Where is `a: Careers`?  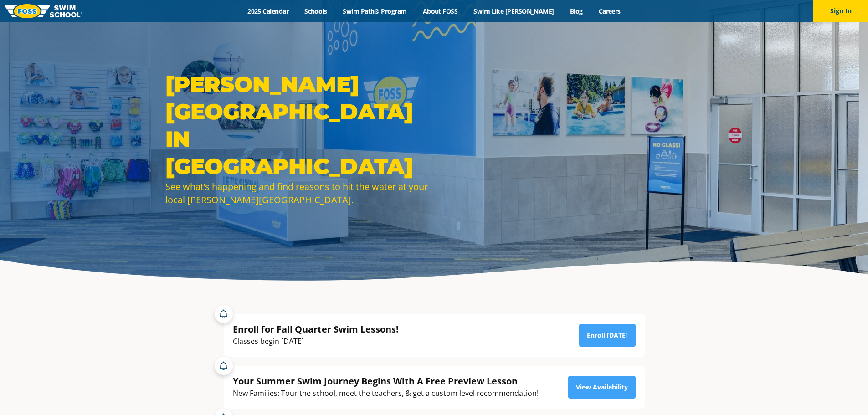 a: Careers is located at coordinates (609, 11).